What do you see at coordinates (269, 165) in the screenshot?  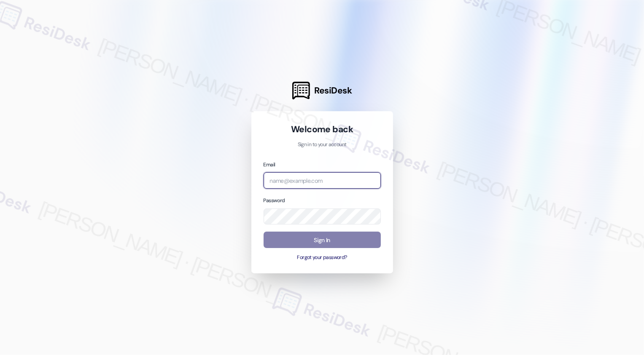 I see `label: Email` at bounding box center [269, 165].